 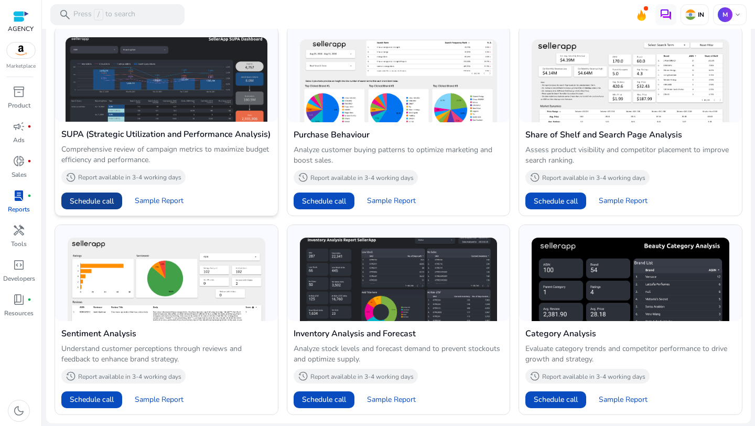 I want to click on p: Resources, so click(x=19, y=313).